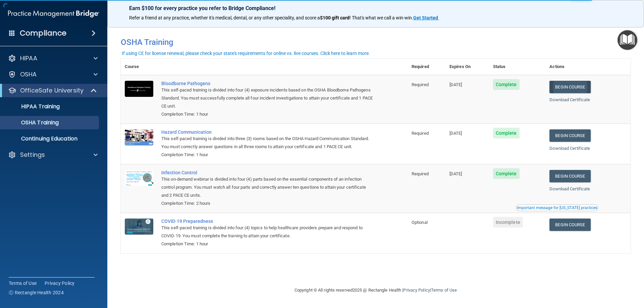 The height and width of the screenshot is (308, 644). I want to click on div: This self-paced training is divided into four (4) topics to help healthcare providers prepare and..., so click(268, 232).